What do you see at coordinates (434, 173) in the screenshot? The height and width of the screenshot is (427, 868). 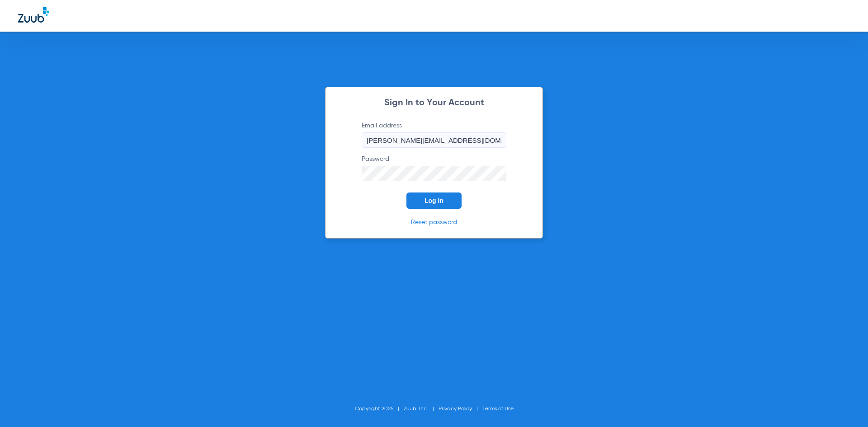 I see `input: Password` at bounding box center [434, 173].